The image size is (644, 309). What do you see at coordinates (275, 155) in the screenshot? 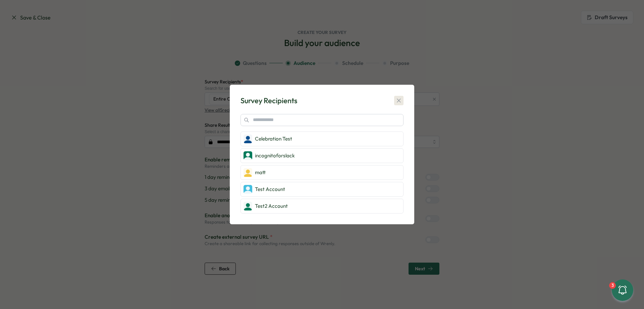
I see `p: incognitoforslack` at bounding box center [275, 155].